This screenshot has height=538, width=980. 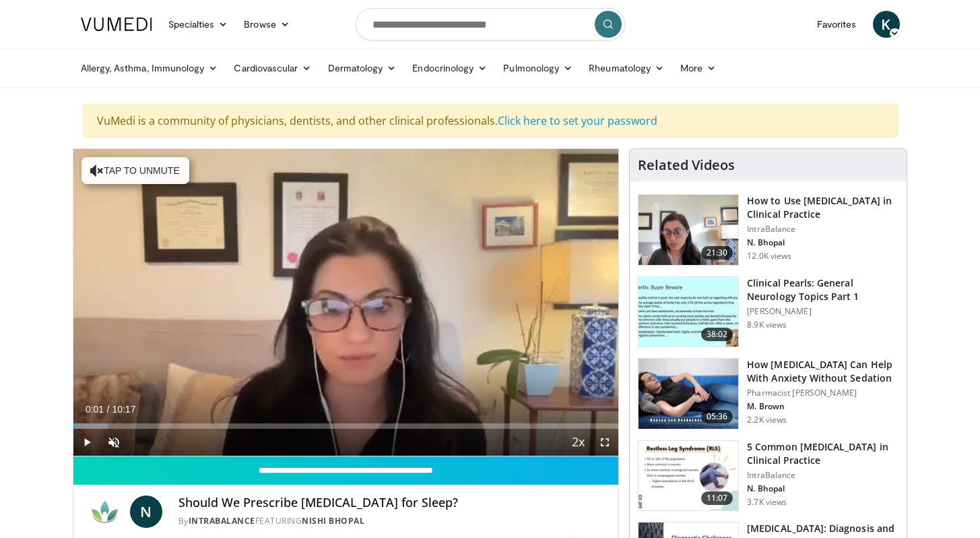 What do you see at coordinates (718, 498) in the screenshot?
I see `span: 11:07` at bounding box center [718, 498].